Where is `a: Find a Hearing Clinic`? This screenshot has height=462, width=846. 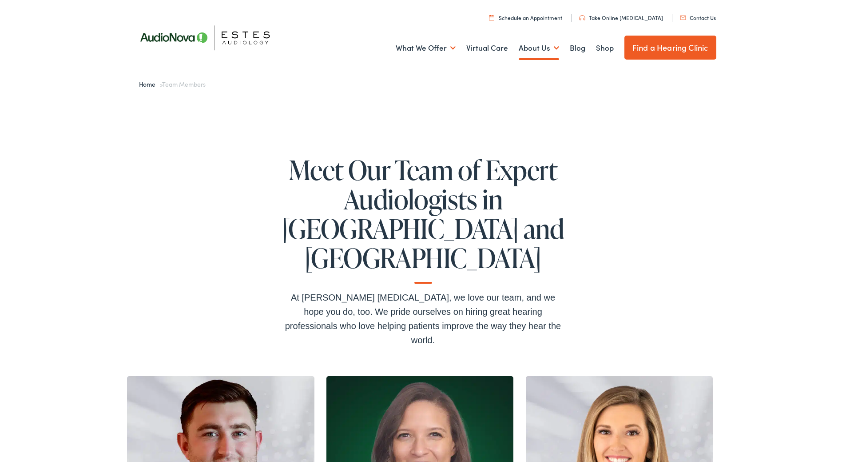
a: Find a Hearing Clinic is located at coordinates (670, 48).